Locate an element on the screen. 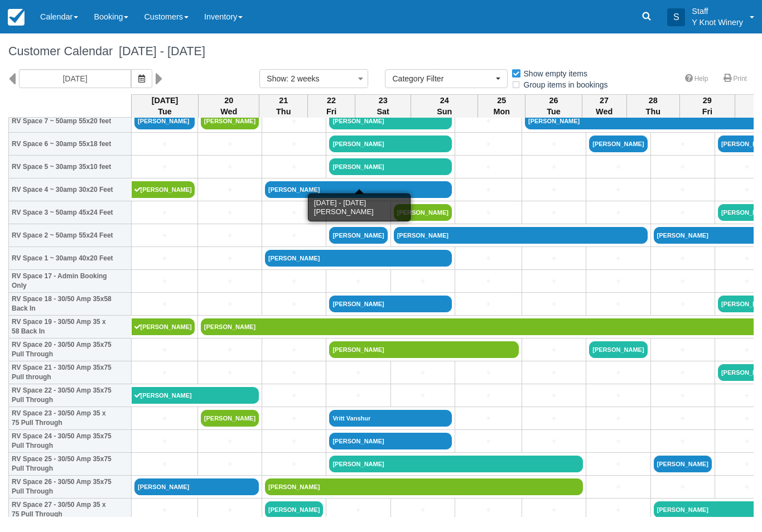 The image size is (762, 532). th: RV Space 27 - 30/50 Amp 35 x 75 Pull Through is located at coordinates (70, 510).